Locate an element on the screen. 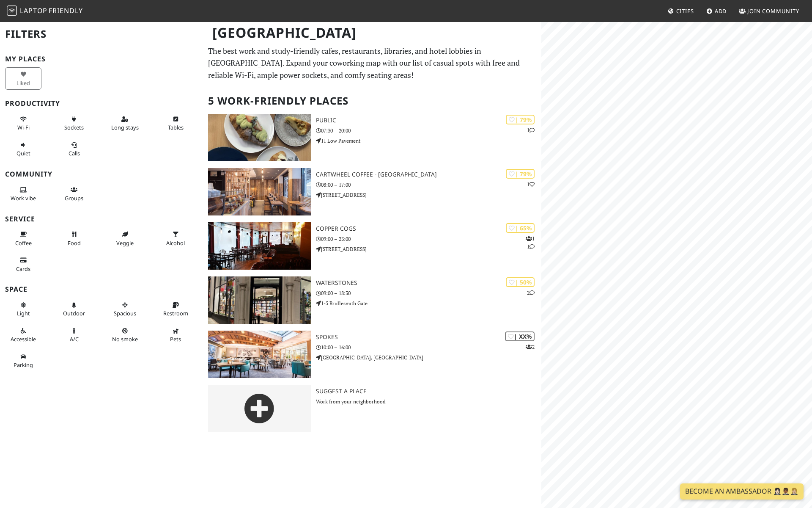  span: Credit cards is located at coordinates (23, 269).